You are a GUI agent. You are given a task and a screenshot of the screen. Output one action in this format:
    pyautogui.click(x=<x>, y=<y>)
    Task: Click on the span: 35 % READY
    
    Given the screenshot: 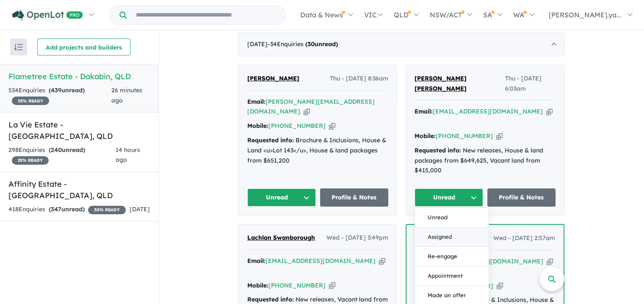 What is the action you would take?
    pyautogui.click(x=31, y=101)
    